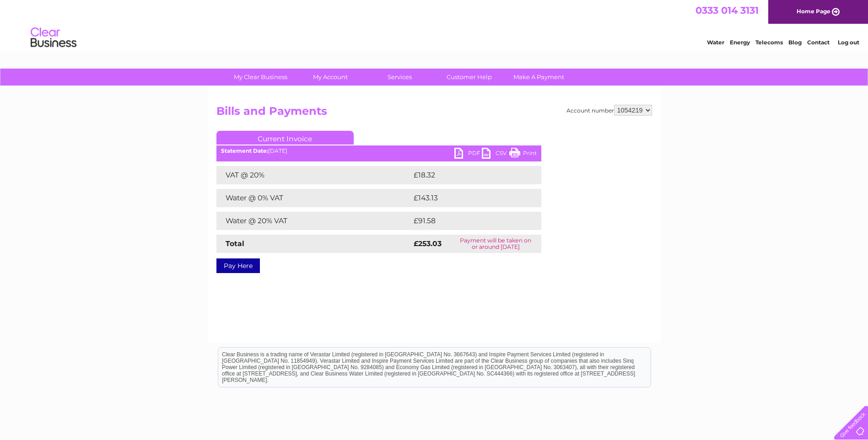 This screenshot has width=868, height=440. I want to click on h2: Bills and Payments, so click(434, 114).